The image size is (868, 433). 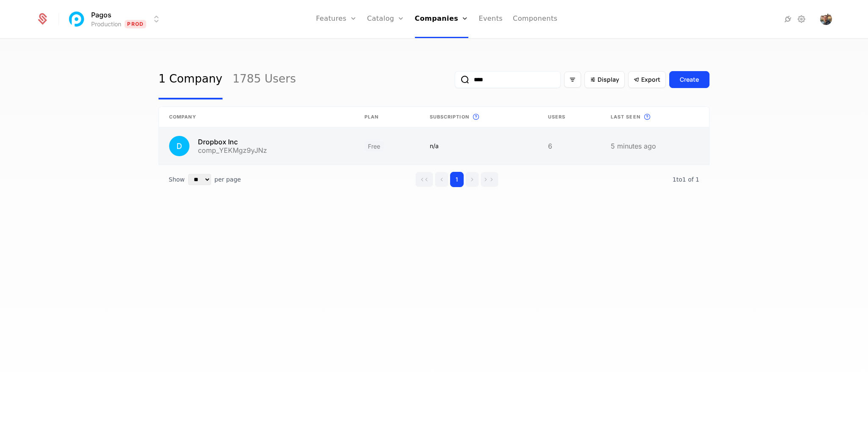 What do you see at coordinates (573, 79) in the screenshot?
I see `button: Filter options` at bounding box center [573, 79].